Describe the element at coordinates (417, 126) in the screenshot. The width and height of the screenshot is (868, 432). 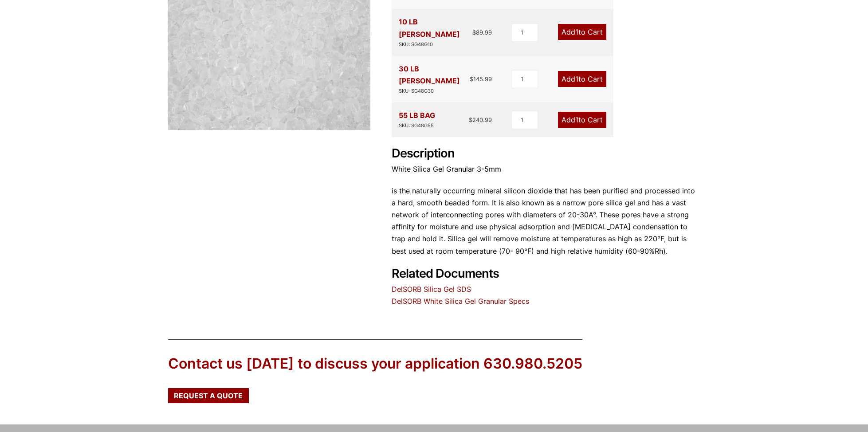
I see `div: SKU: SG48G55` at that location.